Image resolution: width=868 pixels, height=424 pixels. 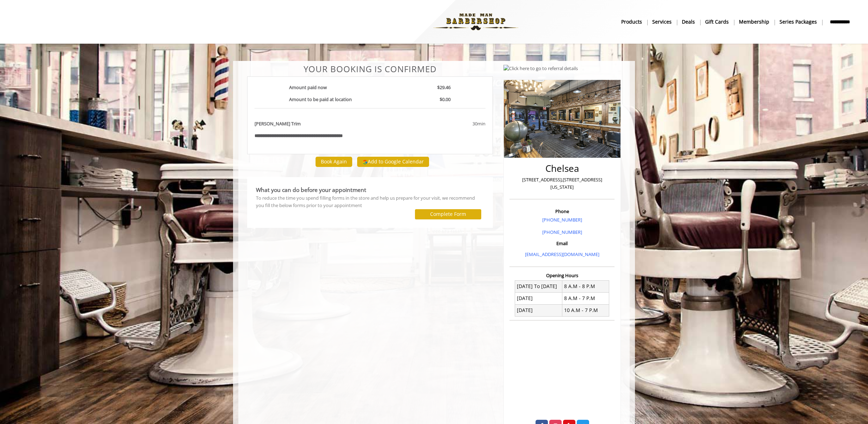 I want to click on a: DealsDeals, so click(x=688, y=22).